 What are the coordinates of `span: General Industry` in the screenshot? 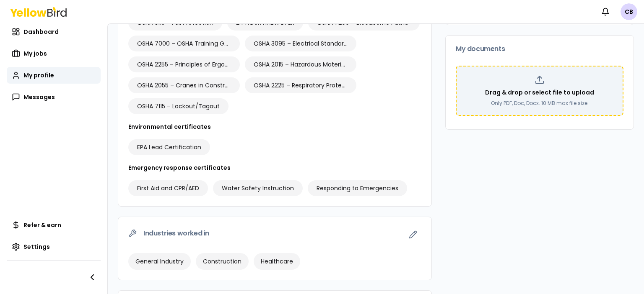 It's located at (159, 262).